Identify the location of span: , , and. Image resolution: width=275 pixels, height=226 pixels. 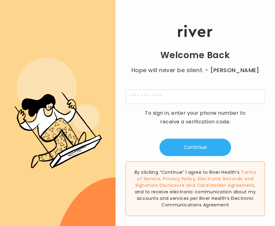
(196, 179).